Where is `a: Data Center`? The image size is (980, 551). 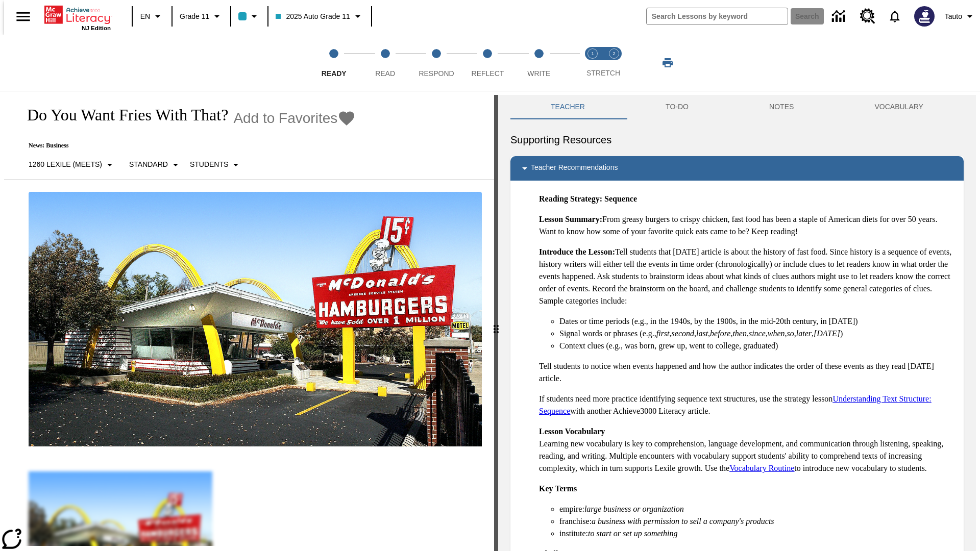
a: Data Center is located at coordinates (840, 16).